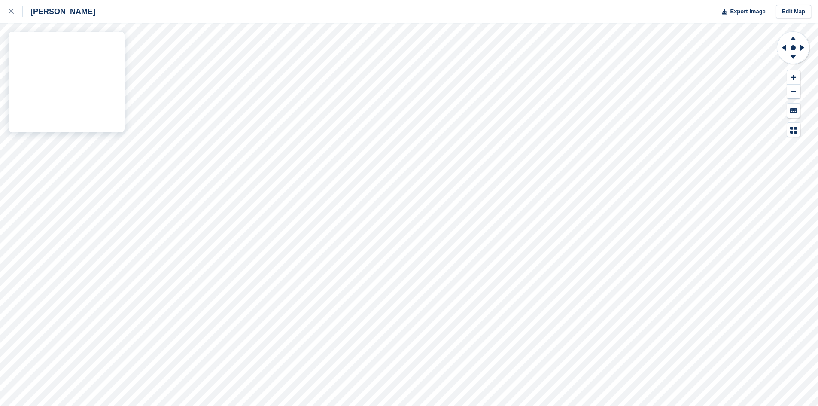 The width and height of the screenshot is (818, 406). I want to click on button: Export Image, so click(741, 12).